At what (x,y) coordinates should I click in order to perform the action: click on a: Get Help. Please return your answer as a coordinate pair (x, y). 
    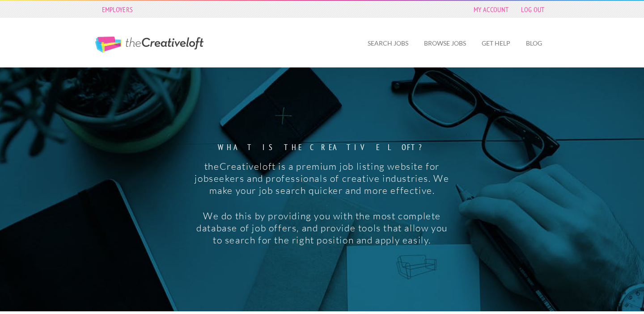
    Looking at the image, I should click on (496, 44).